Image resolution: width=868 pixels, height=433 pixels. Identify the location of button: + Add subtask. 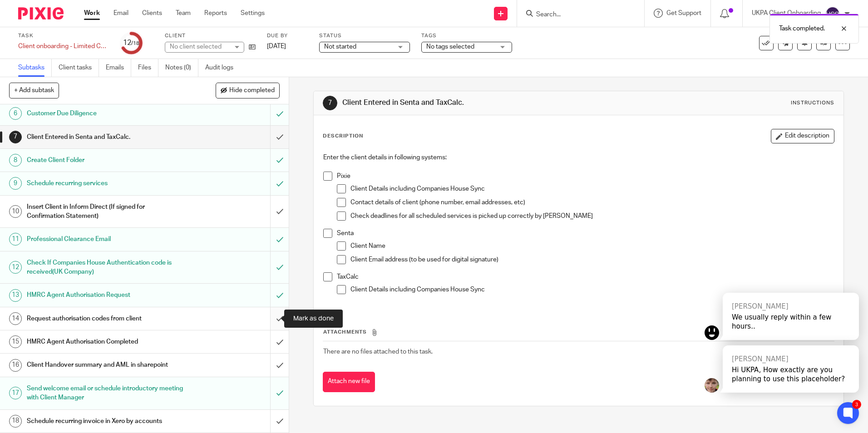
(34, 90).